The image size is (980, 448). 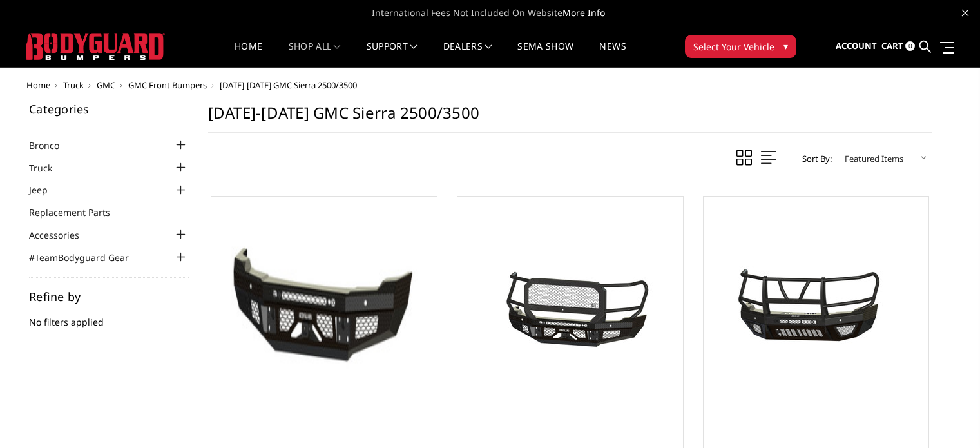 I want to click on img: 2024-2025 GMC 2500-3500 - FT Series - Base Front Bumper, so click(x=324, y=309).